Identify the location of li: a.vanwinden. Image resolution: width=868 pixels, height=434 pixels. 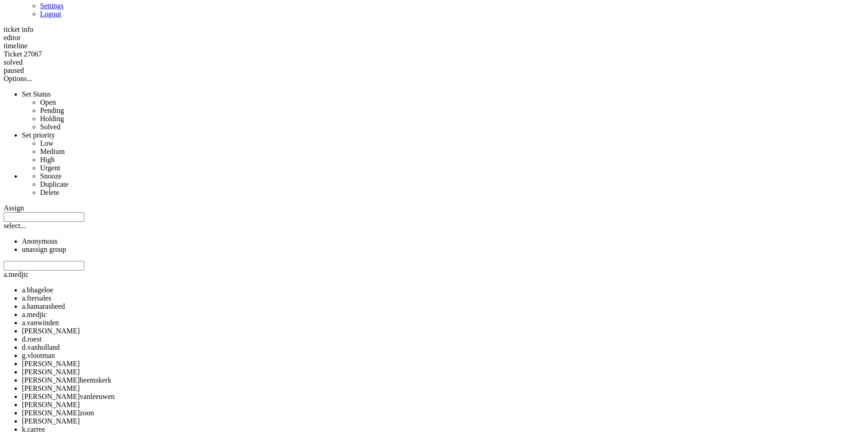
(443, 323).